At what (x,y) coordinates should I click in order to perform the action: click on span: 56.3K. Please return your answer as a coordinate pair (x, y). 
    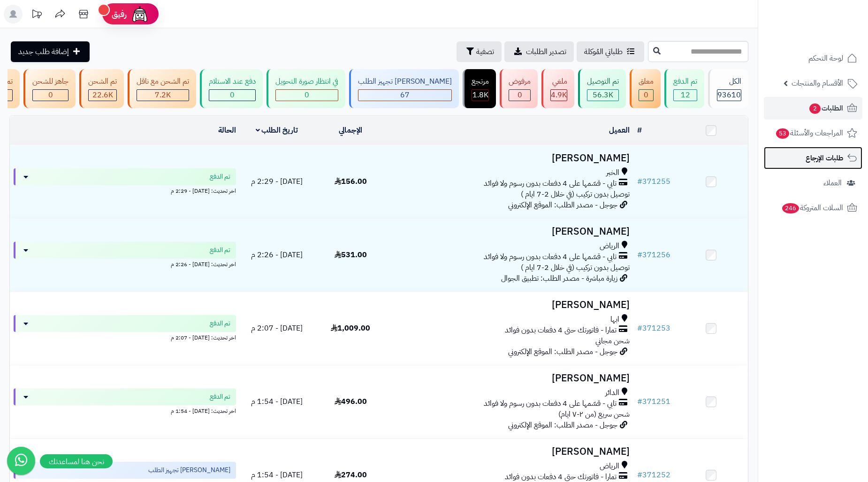
    Looking at the image, I should click on (603, 95).